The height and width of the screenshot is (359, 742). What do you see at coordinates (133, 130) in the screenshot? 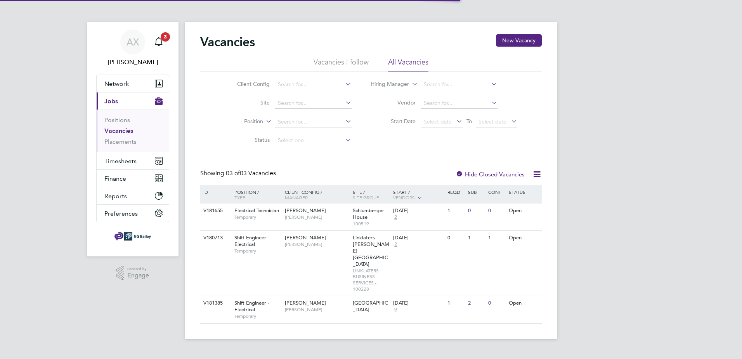
I see `div: Jobs` at bounding box center [133, 130].